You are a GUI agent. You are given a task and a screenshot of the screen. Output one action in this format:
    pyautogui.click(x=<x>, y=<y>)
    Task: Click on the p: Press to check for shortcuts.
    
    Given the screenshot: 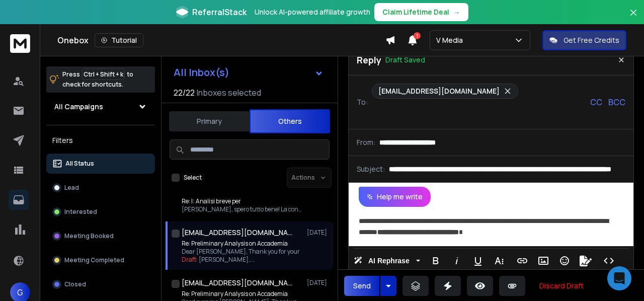 What is the action you would take?
    pyautogui.click(x=97, y=80)
    